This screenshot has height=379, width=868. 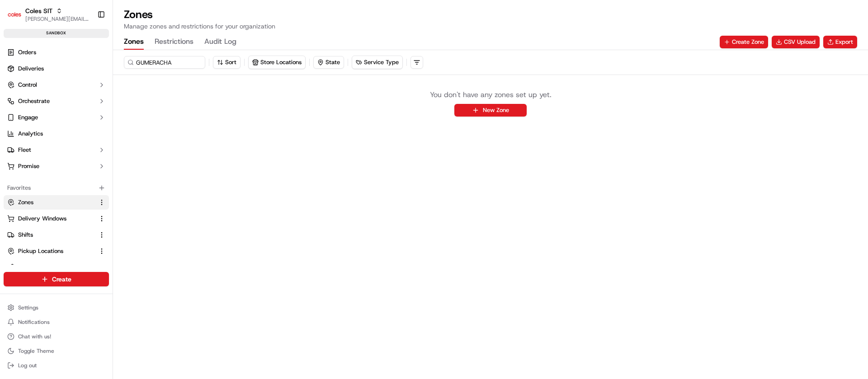 I want to click on button: Promise, so click(x=56, y=166).